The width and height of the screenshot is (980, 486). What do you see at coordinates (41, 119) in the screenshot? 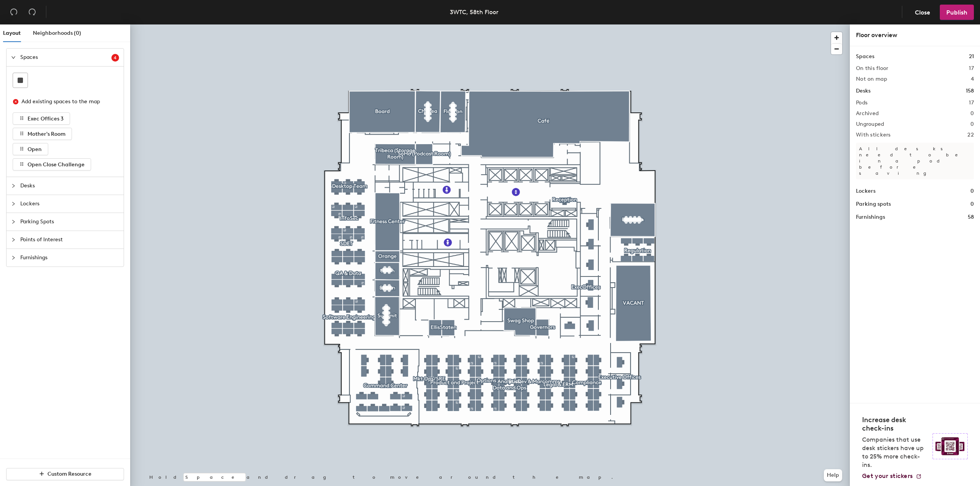
I see `button: Exec Offices 3` at bounding box center [41, 119].